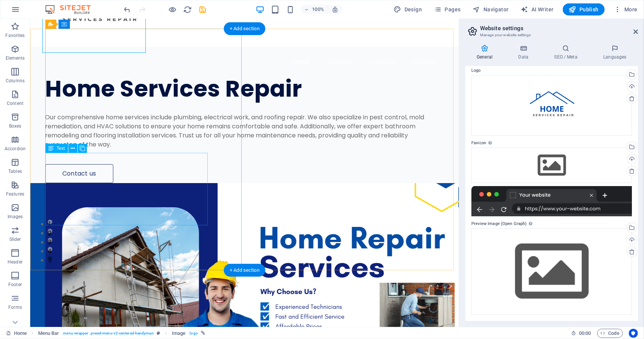 This screenshot has width=644, height=339. I want to click on button: save, so click(203, 10).